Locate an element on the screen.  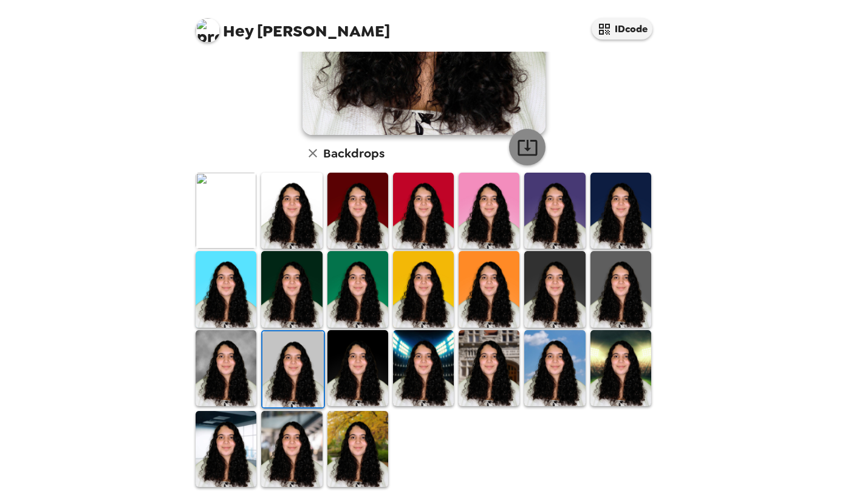
img: profile pic is located at coordinates (208, 30).